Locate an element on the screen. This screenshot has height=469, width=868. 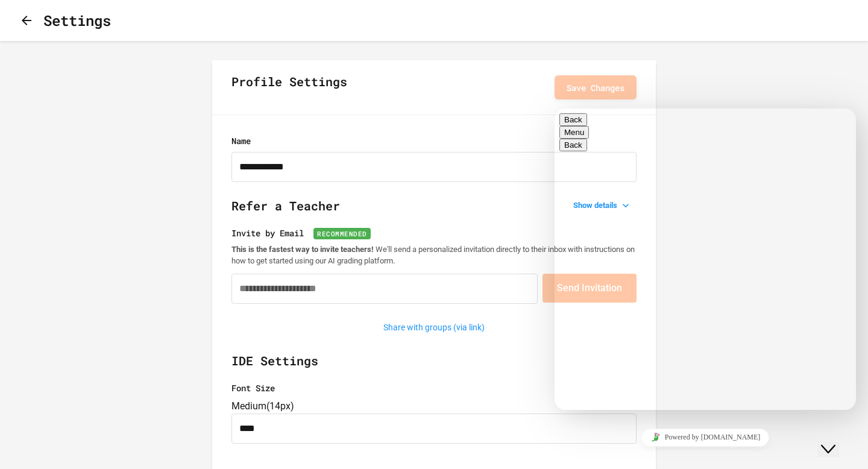
label: Font Size is located at coordinates (434, 388).